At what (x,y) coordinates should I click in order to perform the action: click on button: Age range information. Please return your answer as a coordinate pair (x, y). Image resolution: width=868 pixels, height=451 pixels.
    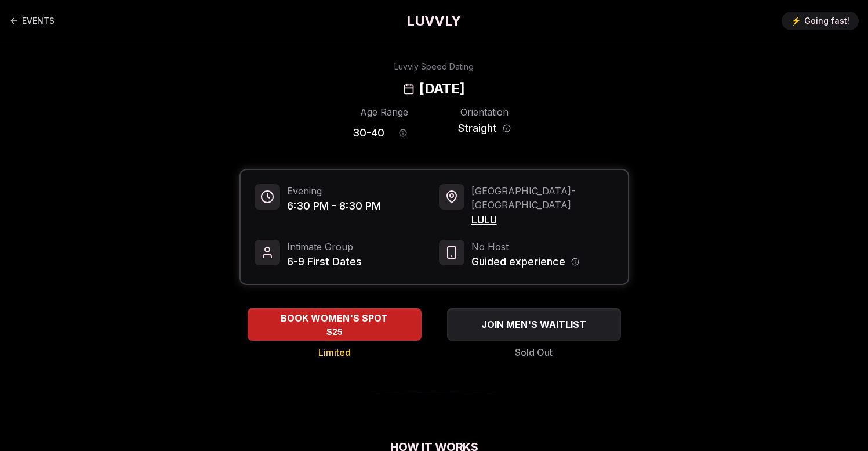
    Looking at the image, I should click on (403, 133).